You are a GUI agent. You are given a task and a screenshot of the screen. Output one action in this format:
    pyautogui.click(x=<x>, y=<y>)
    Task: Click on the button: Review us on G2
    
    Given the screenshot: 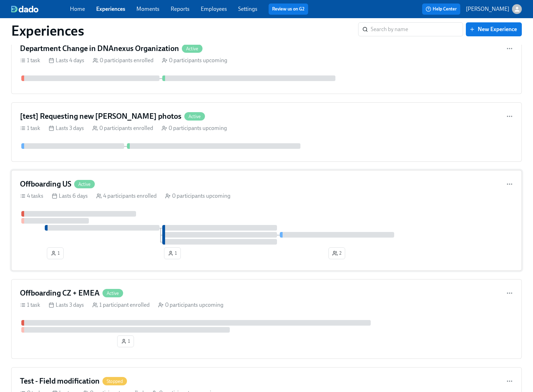 What is the action you would take?
    pyautogui.click(x=288, y=9)
    